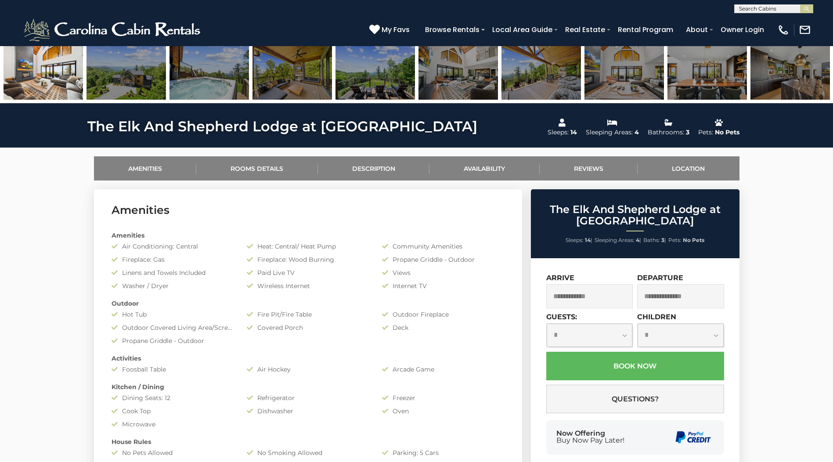 The image size is (833, 462). What do you see at coordinates (443, 273) in the screenshot?
I see `div: Views` at bounding box center [443, 273].